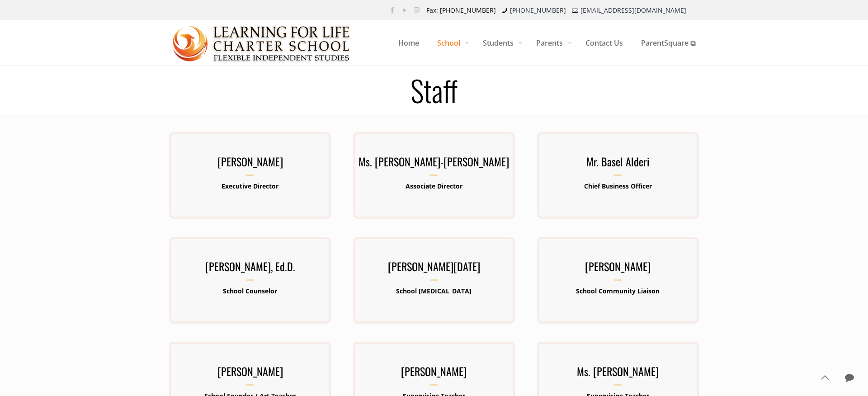  Describe the element at coordinates (451, 43) in the screenshot. I see `a: School` at that location.